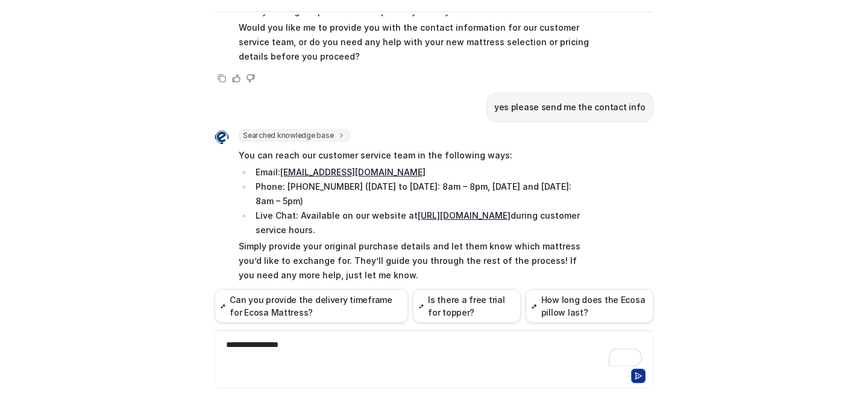 The height and width of the screenshot is (403, 868). What do you see at coordinates (422, 172) in the screenshot?
I see `li: Email:` at bounding box center [422, 172].